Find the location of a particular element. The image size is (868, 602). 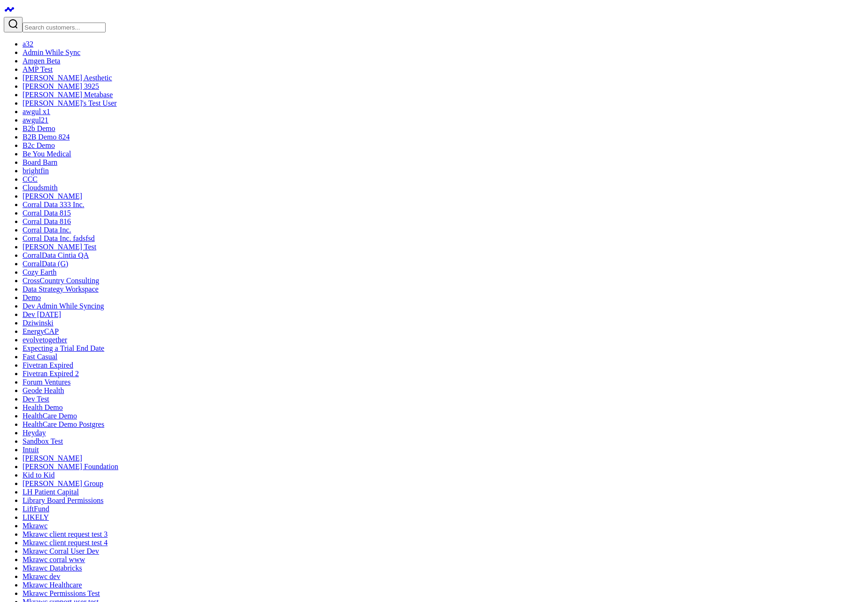

a: Mkrawc corral www is located at coordinates (54, 559).